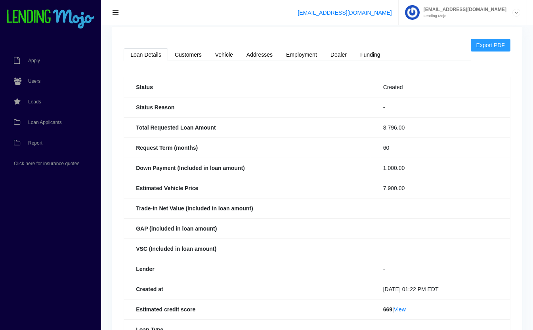  Describe the element at coordinates (462, 16) in the screenshot. I see `small: Lending Mojo` at that location.